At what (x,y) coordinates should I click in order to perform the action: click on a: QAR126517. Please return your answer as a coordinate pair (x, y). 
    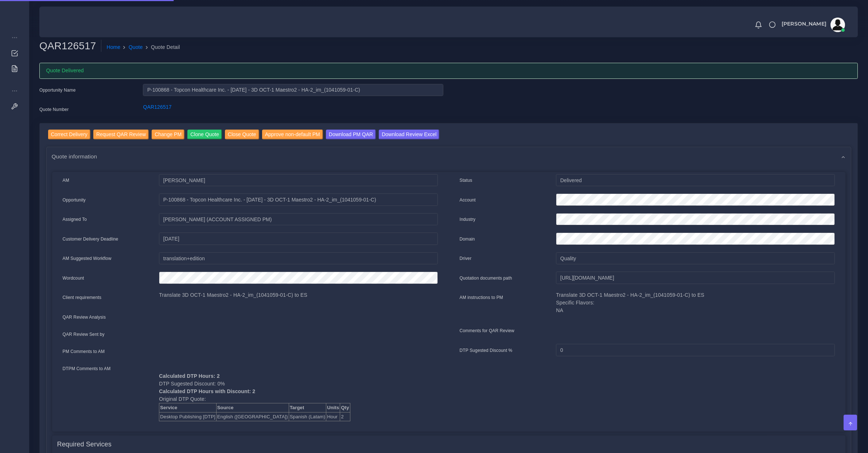
    Looking at the image, I should click on (157, 107).